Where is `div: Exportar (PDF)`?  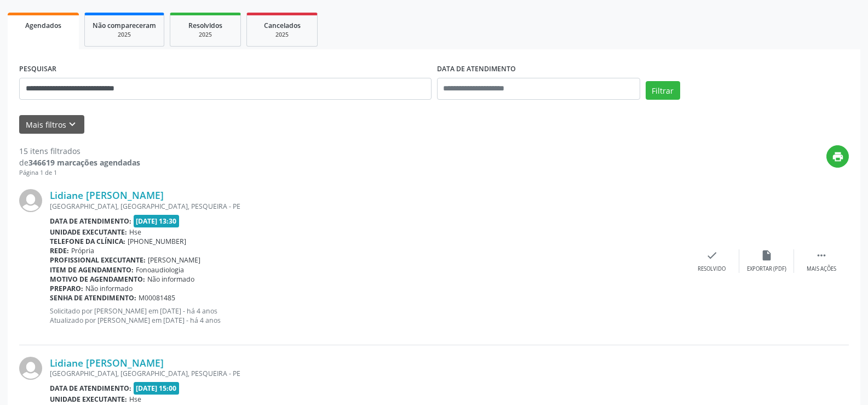
div: Exportar (PDF) is located at coordinates (766, 269).